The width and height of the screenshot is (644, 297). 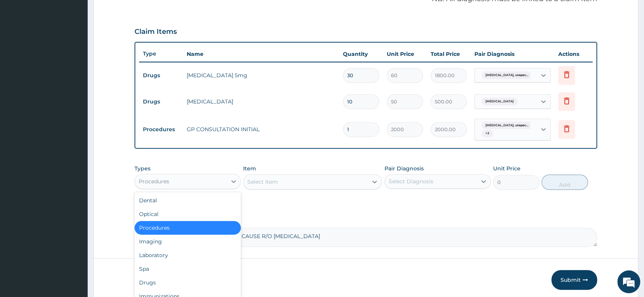 I want to click on label: Types, so click(x=143, y=168).